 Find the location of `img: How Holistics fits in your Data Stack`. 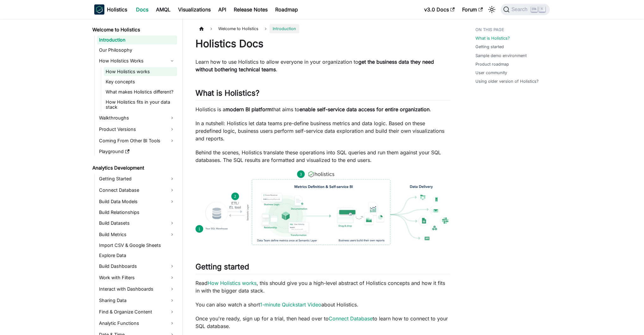

img: How Holistics fits in your Data Stack is located at coordinates (322, 207).